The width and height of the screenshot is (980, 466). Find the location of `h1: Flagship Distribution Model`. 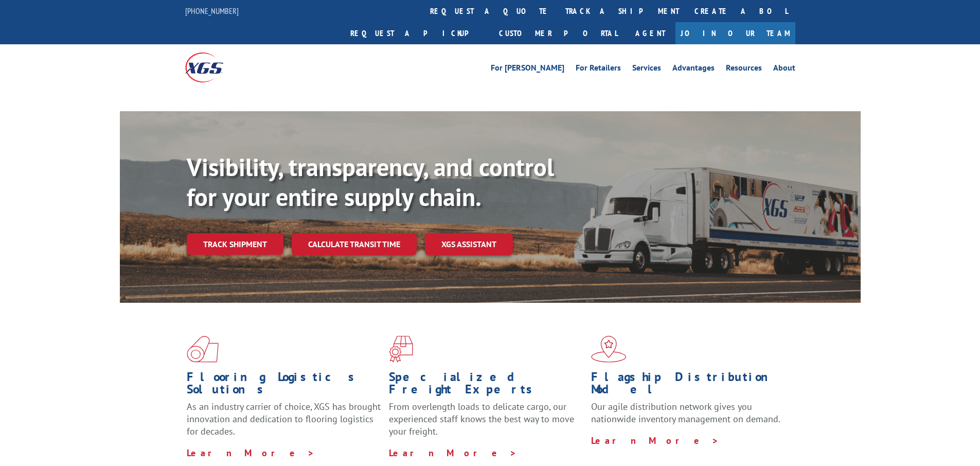

h1: Flagship Distribution Model is located at coordinates (688, 385).